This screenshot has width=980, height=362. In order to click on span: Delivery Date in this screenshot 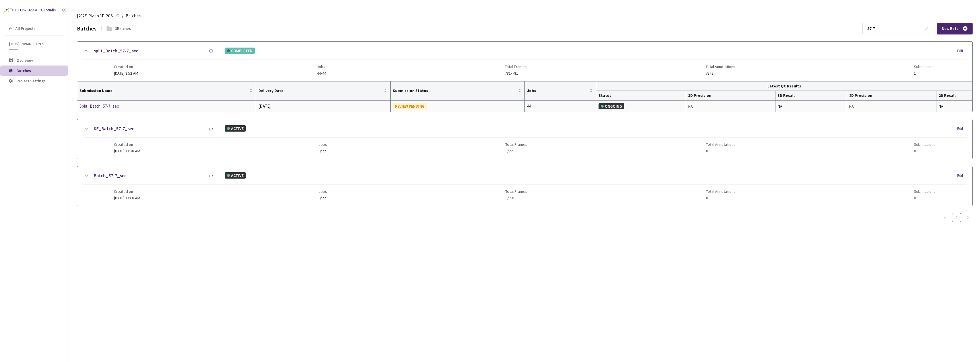, I will do `click(320, 91)`.